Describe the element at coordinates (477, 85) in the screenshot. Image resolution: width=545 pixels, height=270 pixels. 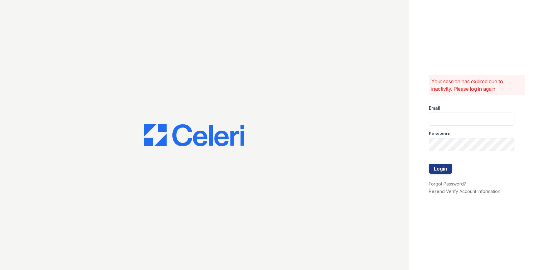
I see `p: Your session has expired due to inactivity. Please log in again.` at that location.